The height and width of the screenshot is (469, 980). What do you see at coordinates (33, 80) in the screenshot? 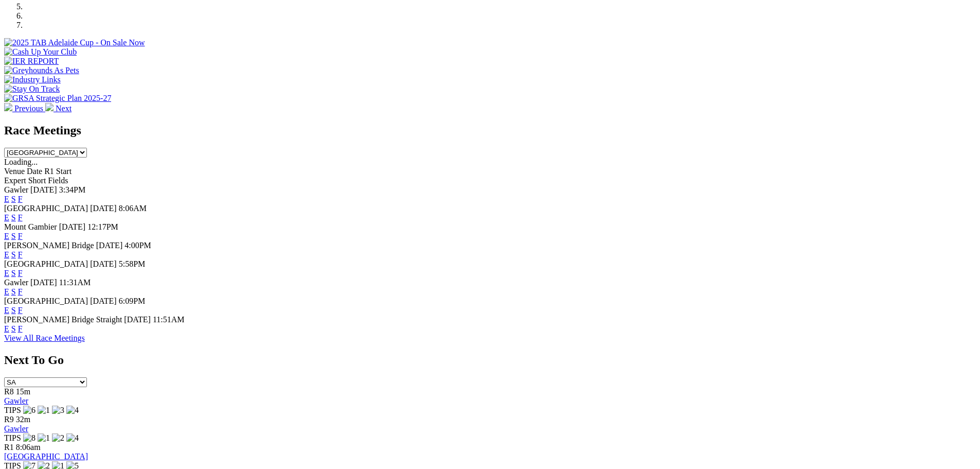
I see `img: Industry Links` at bounding box center [33, 80].